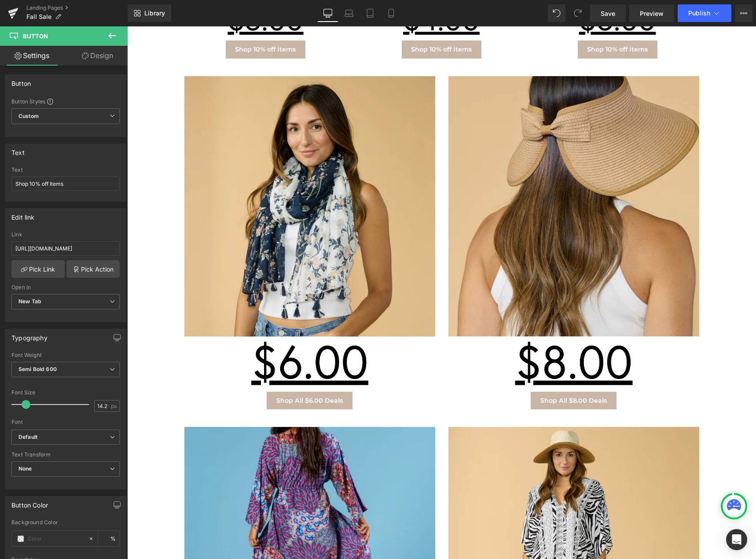 The image size is (756, 559). I want to click on span: Preview, so click(652, 13).